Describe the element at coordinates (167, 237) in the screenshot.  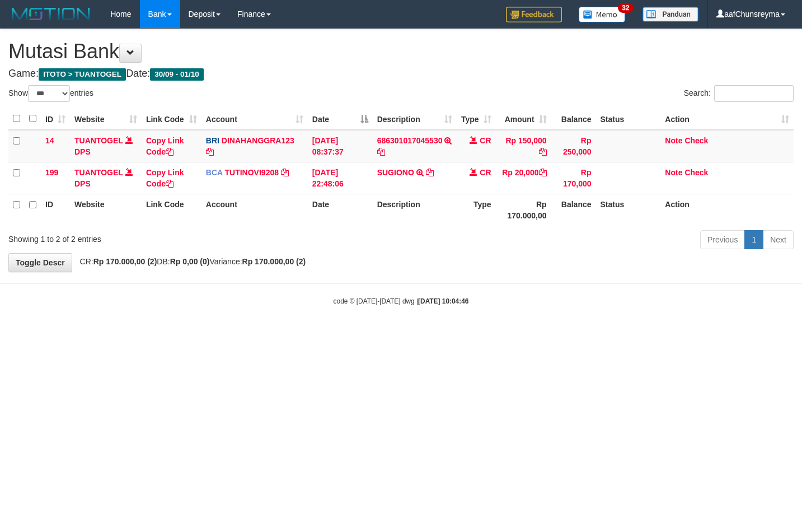
I see `div: Showing 1 to 2 of 2 entries` at that location.